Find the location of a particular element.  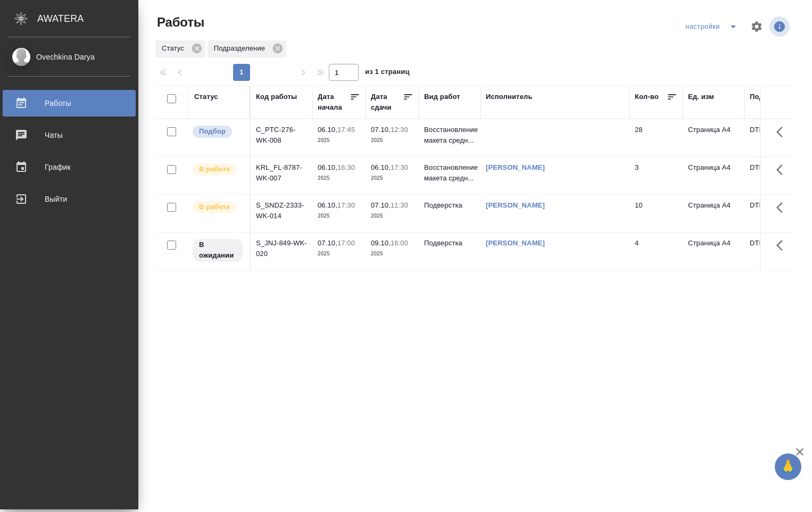

td: S_SNDZ-2333-WK-014 is located at coordinates (282, 213).